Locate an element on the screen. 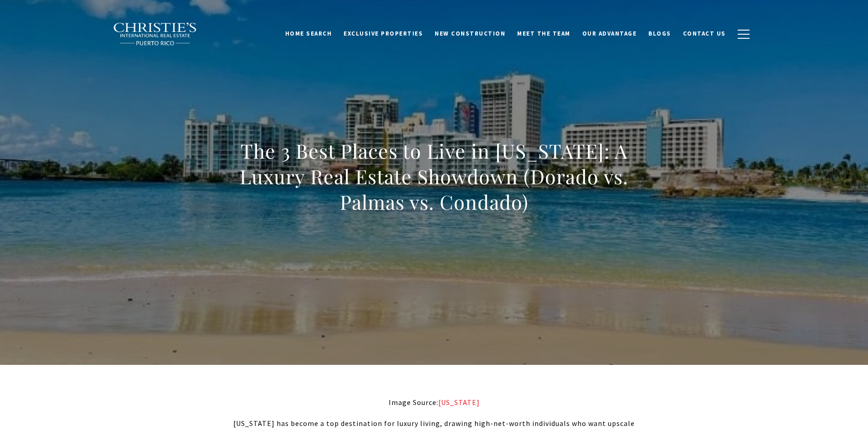  a: Blogs is located at coordinates (660, 34).